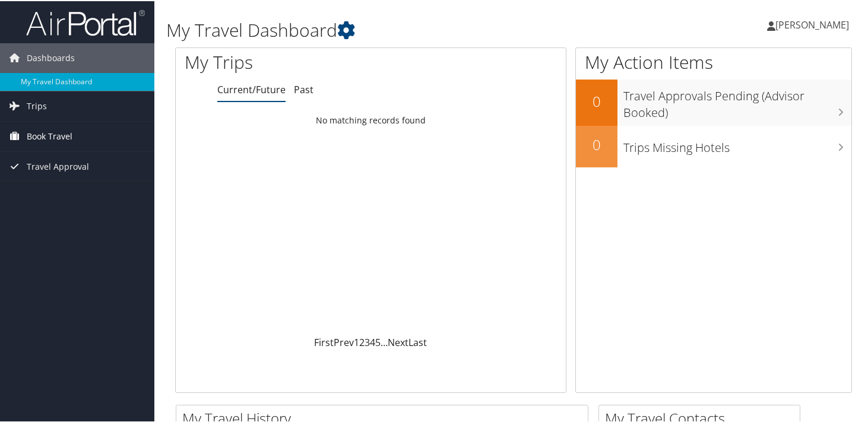 The width and height of the screenshot is (868, 422). Describe the element at coordinates (304, 88) in the screenshot. I see `a: Past` at that location.